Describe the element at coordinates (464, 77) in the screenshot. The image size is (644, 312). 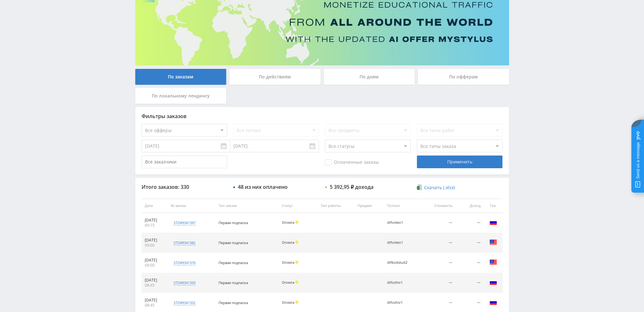
I see `div: По офферам` at that location.